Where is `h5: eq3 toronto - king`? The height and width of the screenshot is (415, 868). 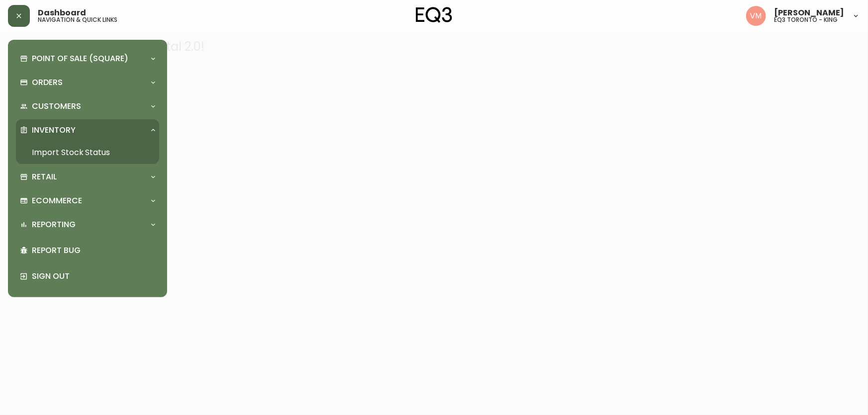
h5: eq3 toronto - king is located at coordinates (806, 20).